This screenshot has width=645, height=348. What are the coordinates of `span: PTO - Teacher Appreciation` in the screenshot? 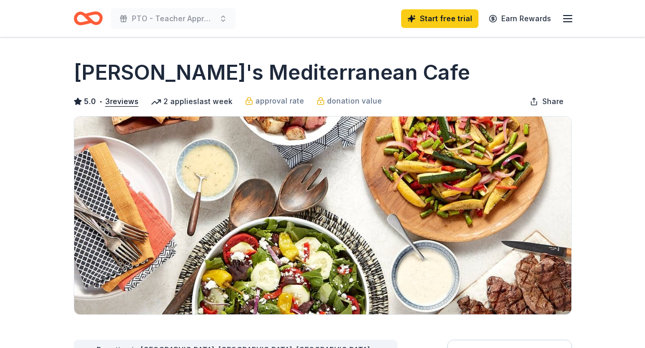 It's located at (173, 19).